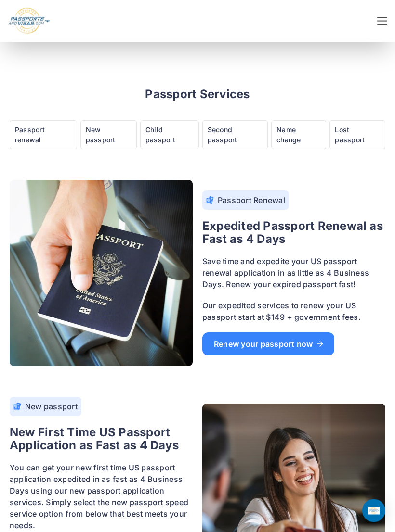 The image size is (395, 532). I want to click on h2: New First Time US Passport Application as Fast as 4 Days, so click(101, 440).